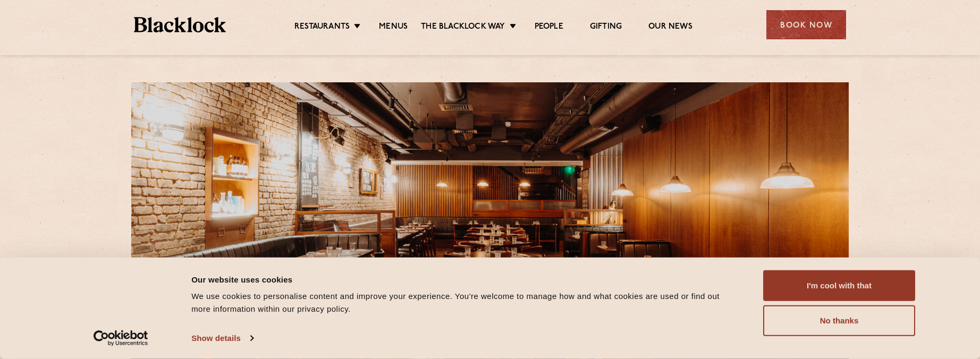 Image resolution: width=980 pixels, height=359 pixels. What do you see at coordinates (121, 339) in the screenshot?
I see `a: Usercentrics Cookiebot - opens in a new window` at bounding box center [121, 339].